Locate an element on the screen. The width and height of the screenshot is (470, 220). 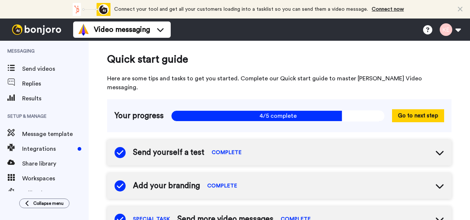
span: Quick start guide is located at coordinates (280, 59).